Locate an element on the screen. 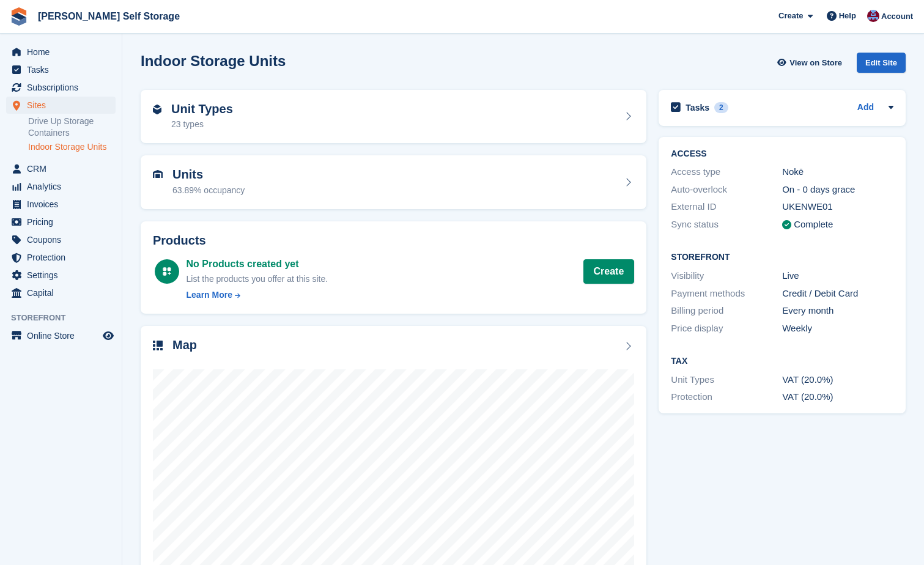 The width and height of the screenshot is (924, 565). img: Tracy Bailey is located at coordinates (873, 16).